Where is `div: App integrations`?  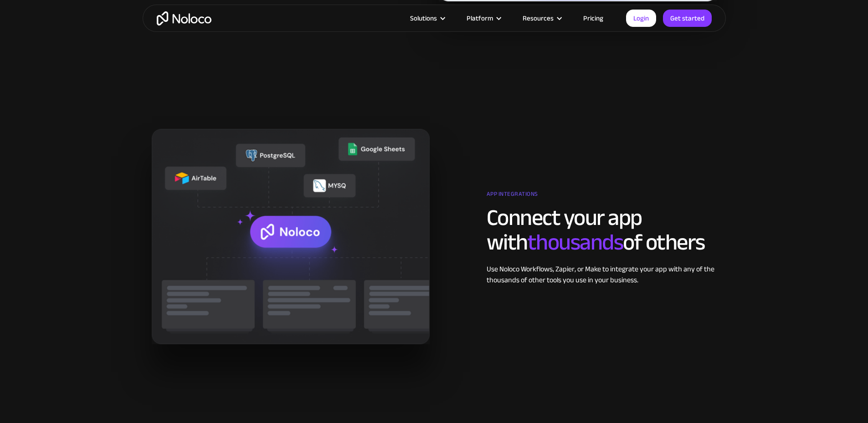
div: App integrations is located at coordinates (601, 196).